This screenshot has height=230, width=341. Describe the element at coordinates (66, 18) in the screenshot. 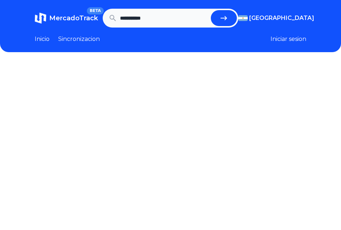

I see `a: MercadoTrackBETA` at that location.